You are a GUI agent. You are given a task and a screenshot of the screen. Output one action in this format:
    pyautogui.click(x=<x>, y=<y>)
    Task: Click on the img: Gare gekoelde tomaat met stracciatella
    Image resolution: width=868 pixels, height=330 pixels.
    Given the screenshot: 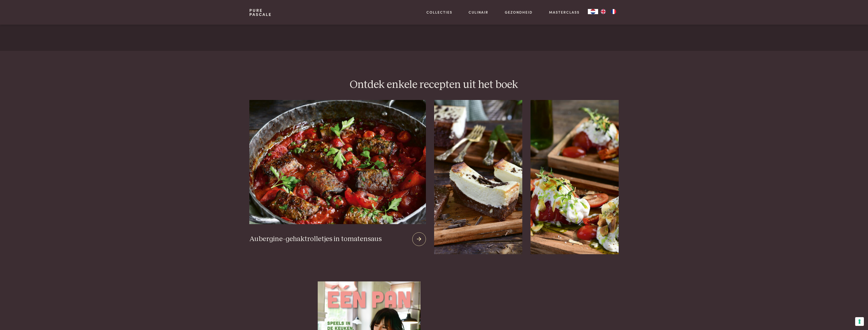 What is the action you would take?
    pyautogui.click(x=574, y=177)
    